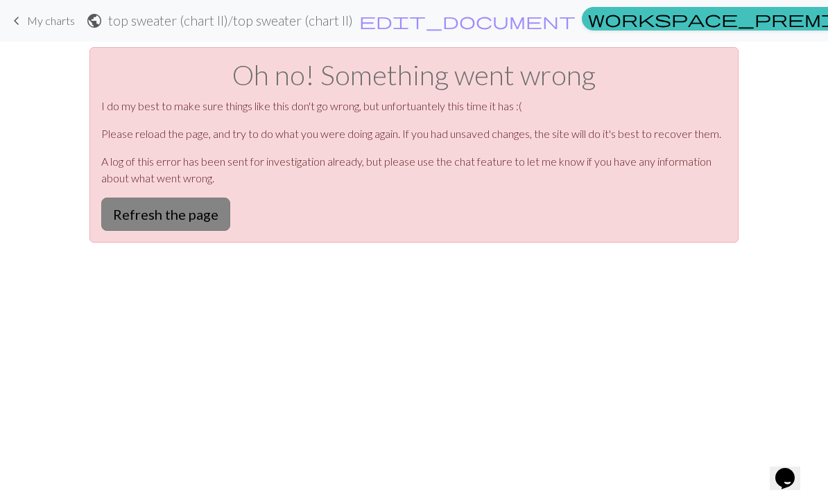  What do you see at coordinates (166, 214) in the screenshot?
I see `button: Refresh the page` at bounding box center [166, 214].